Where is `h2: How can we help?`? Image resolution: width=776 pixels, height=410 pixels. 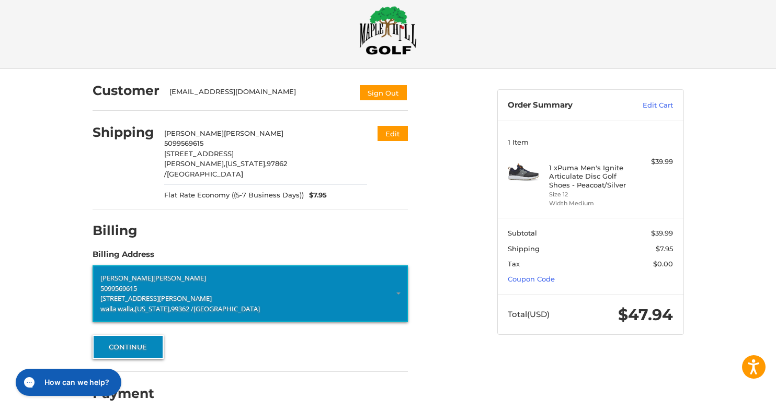
h2: How can we help? is located at coordinates (66, 17).